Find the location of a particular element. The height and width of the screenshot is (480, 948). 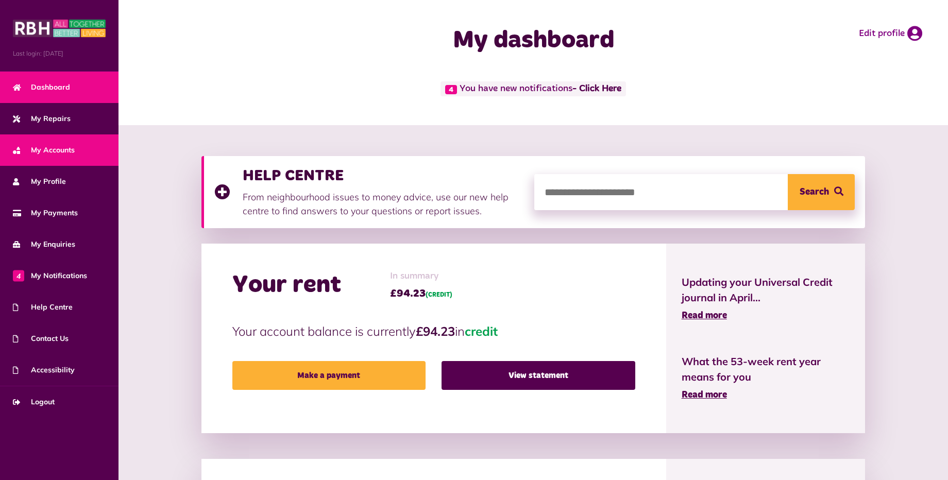

a: View statement is located at coordinates (538, 376).